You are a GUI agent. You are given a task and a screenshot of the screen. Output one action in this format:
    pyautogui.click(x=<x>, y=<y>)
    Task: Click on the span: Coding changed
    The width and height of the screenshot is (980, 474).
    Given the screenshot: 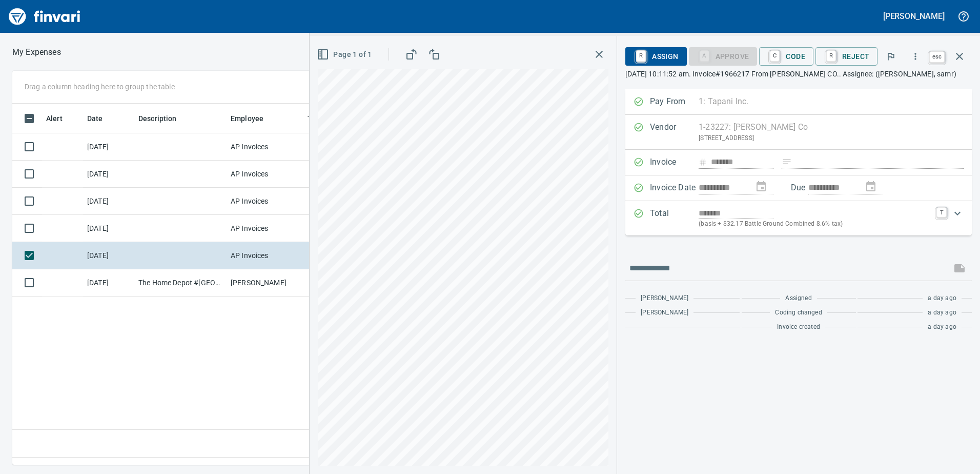 What is the action you would take?
    pyautogui.click(x=798, y=313)
    